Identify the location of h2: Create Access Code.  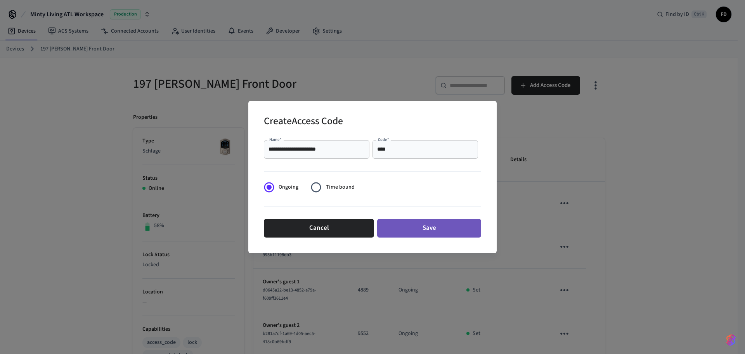
(304, 122).